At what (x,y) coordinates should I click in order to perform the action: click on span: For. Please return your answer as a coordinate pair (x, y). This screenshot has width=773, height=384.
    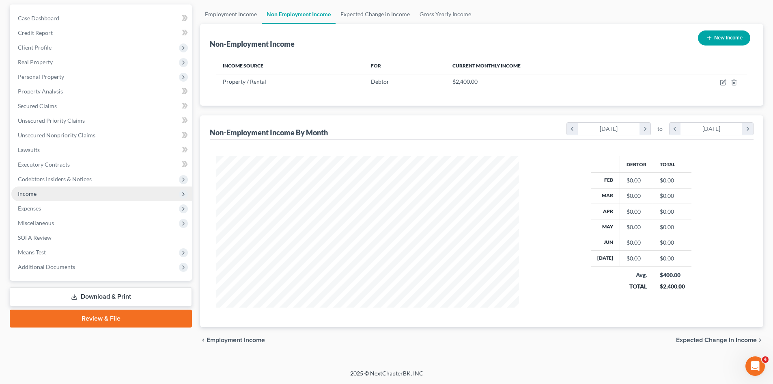
    Looking at the image, I should click on (376, 65).